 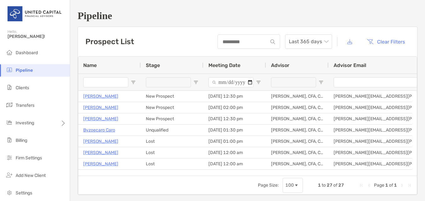 I want to click on span: Meeting Date, so click(x=225, y=65).